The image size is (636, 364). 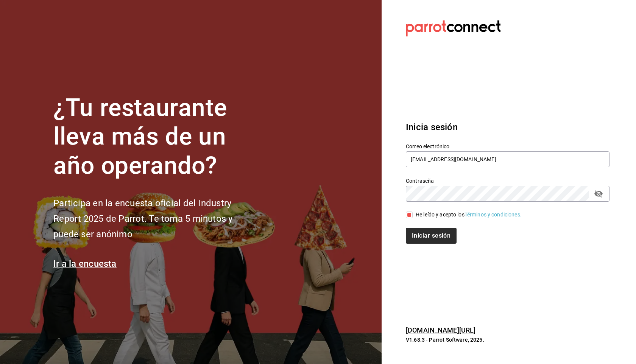 I want to click on label: Contraseña, so click(x=508, y=181).